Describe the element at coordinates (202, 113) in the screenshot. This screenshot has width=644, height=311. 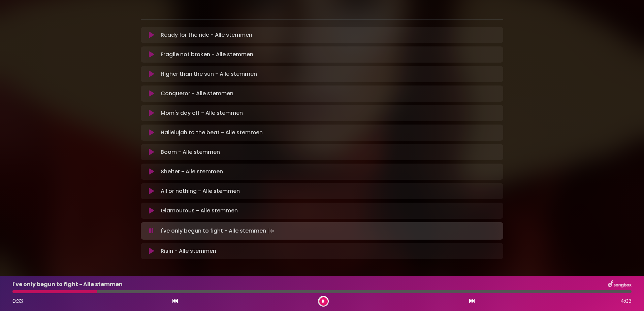
I see `p: Mom's day off - Alle stemmen` at that location.